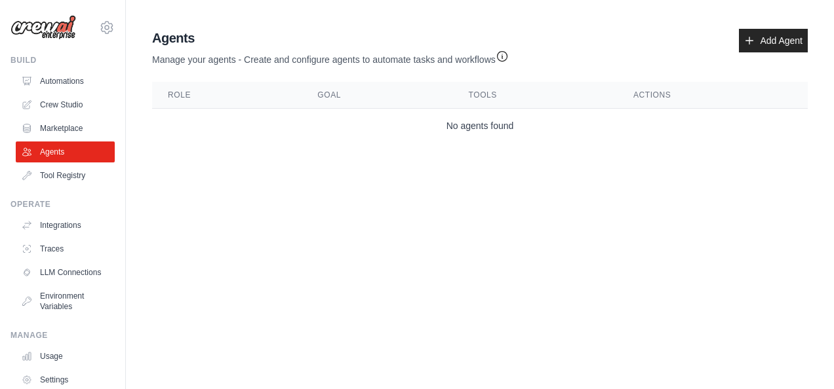 This screenshot has height=389, width=834. Describe the element at coordinates (713, 95) in the screenshot. I see `th: Actions` at that location.